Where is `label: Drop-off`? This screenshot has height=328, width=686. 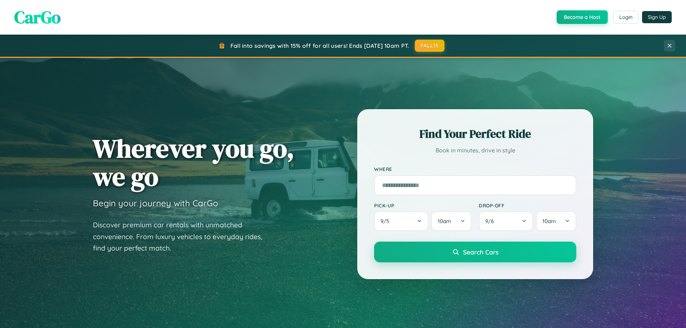 label: Drop-off is located at coordinates (527, 205).